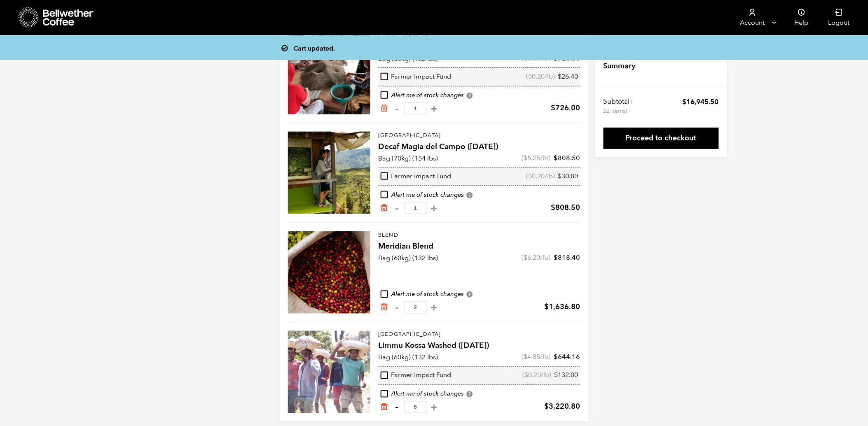  What do you see at coordinates (533, 158) in the screenshot?
I see `bdi: 5.25` at bounding box center [533, 158].